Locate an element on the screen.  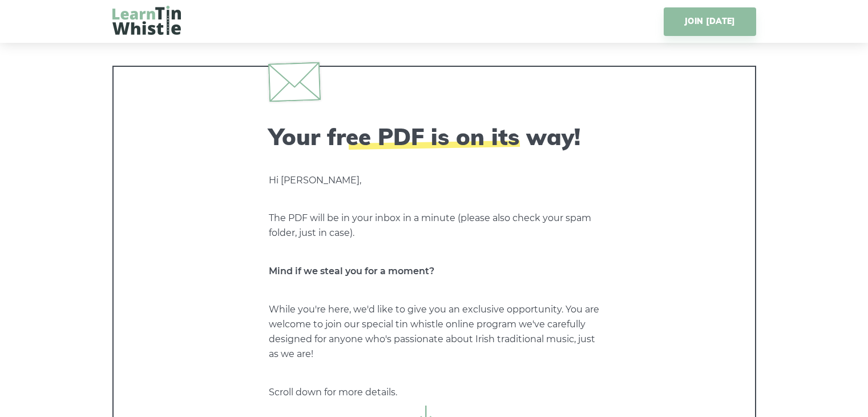
img: LearnTinWhistle.com is located at coordinates (147, 20).